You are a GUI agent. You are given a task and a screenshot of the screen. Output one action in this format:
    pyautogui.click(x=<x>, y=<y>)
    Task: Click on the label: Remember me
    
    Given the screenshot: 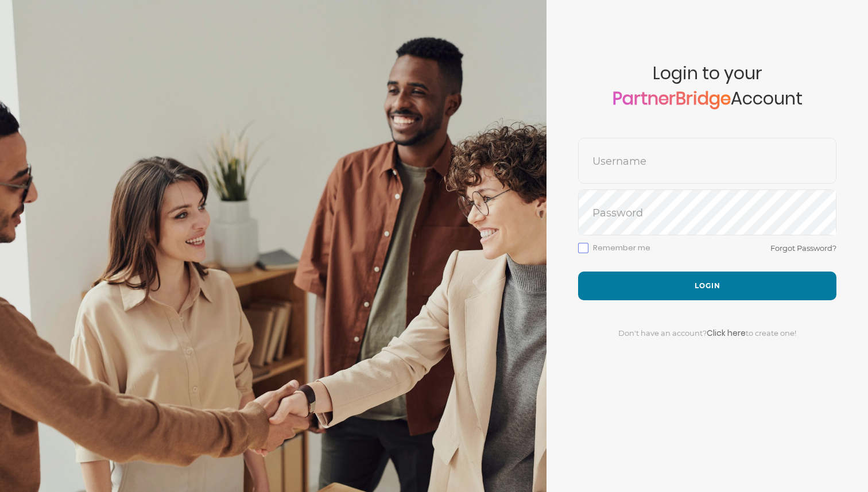 What is the action you would take?
    pyautogui.click(x=614, y=248)
    